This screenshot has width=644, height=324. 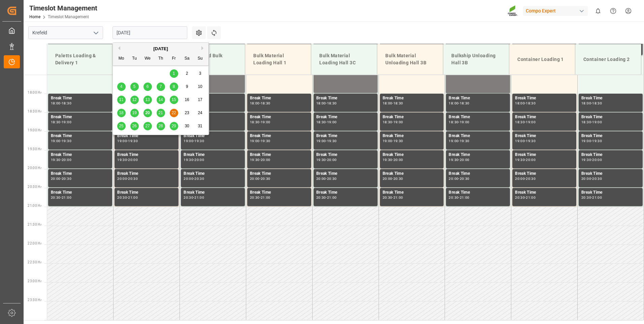 I want to click on img: Screenshot%202023-09-29%20at%2010.02.21.png_1712312052.png, so click(x=513, y=11).